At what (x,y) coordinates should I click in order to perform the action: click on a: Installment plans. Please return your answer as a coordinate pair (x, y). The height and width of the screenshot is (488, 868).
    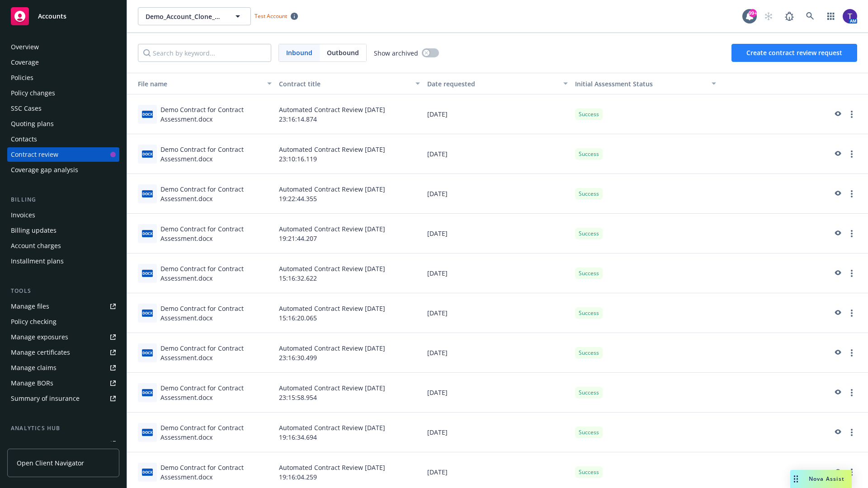
    Looking at the image, I should click on (63, 261).